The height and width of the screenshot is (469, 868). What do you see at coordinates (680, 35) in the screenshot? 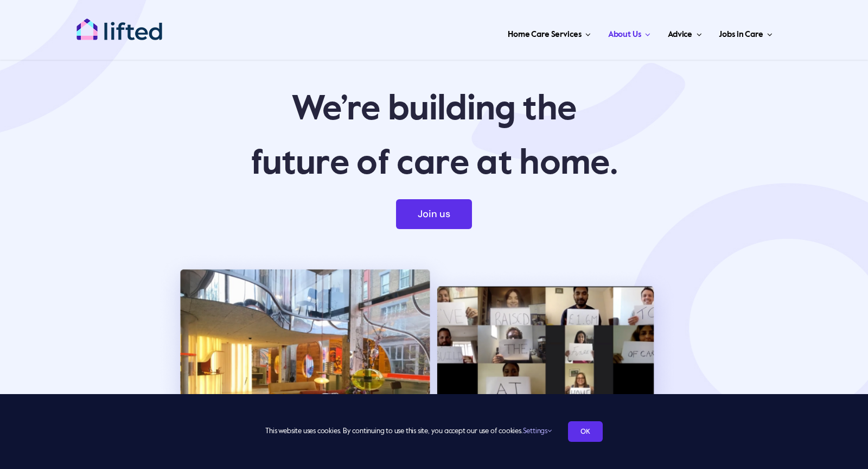
I see `span: Advice` at bounding box center [680, 35].